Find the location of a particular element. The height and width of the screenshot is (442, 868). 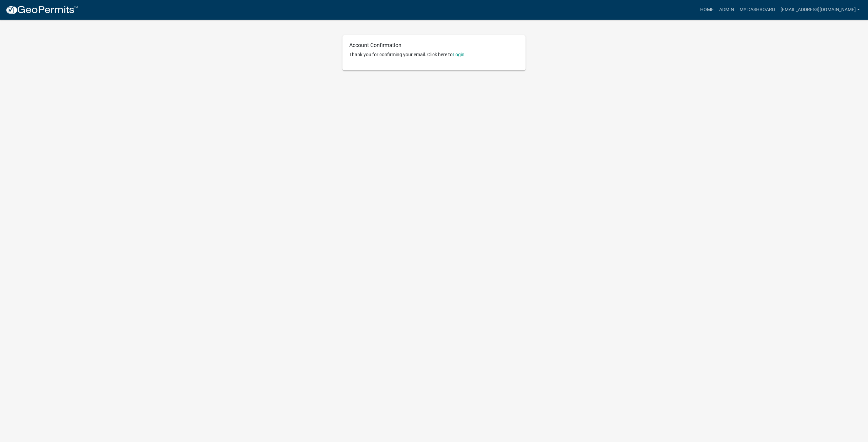

a: Login is located at coordinates (458, 55).